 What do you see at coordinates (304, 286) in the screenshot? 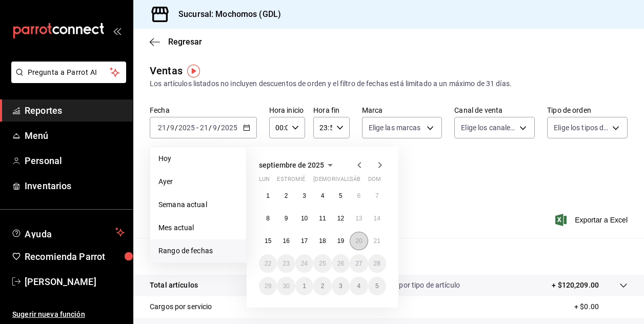
I see `abbr: 1 de octubre de 2025` at bounding box center [304, 286].